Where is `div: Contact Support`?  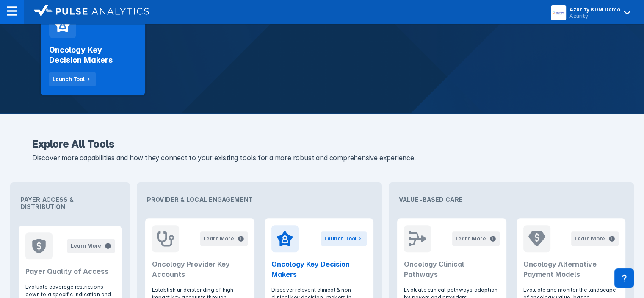 div: Contact Support is located at coordinates (624, 278).